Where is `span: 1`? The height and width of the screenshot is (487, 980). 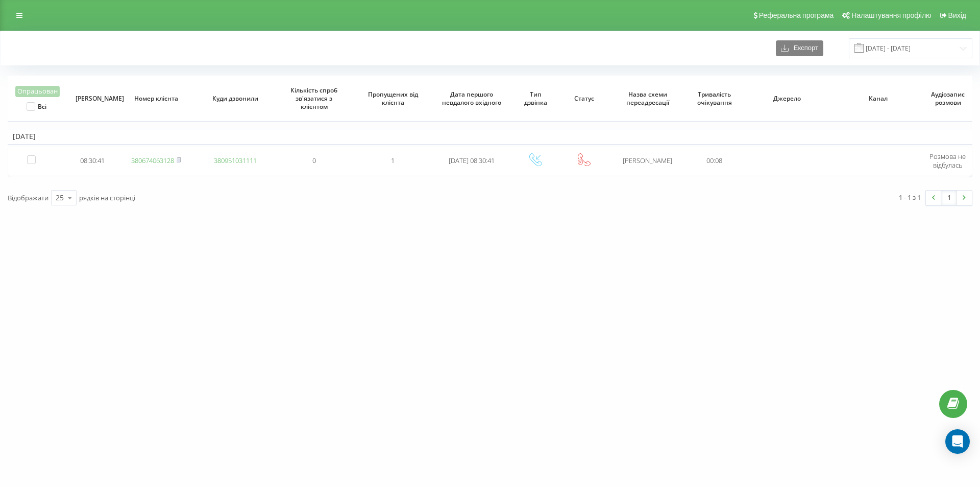
span: 1 is located at coordinates (392, 161).